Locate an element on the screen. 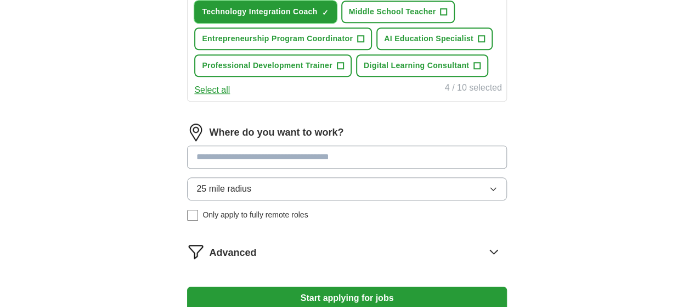 Image resolution: width=694 pixels, height=307 pixels. img: location.png is located at coordinates (196, 132).